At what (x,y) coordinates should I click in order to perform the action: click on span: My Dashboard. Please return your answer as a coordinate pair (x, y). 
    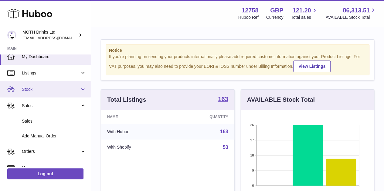
    Looking at the image, I should click on (54, 57).